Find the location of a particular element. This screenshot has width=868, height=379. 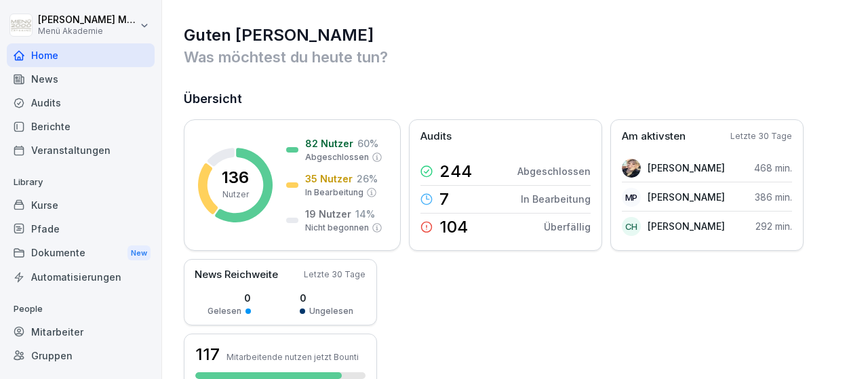

p: Nutzer is located at coordinates (235, 194).